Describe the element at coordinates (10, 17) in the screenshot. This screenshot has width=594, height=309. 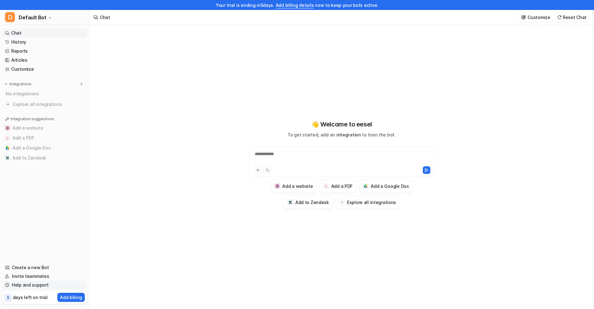
I see `span: D` at that location.